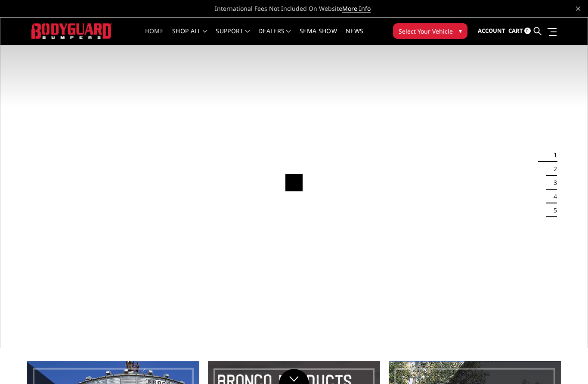 Image resolution: width=588 pixels, height=384 pixels. What do you see at coordinates (275, 36) in the screenshot?
I see `a: Dealers` at bounding box center [275, 36].